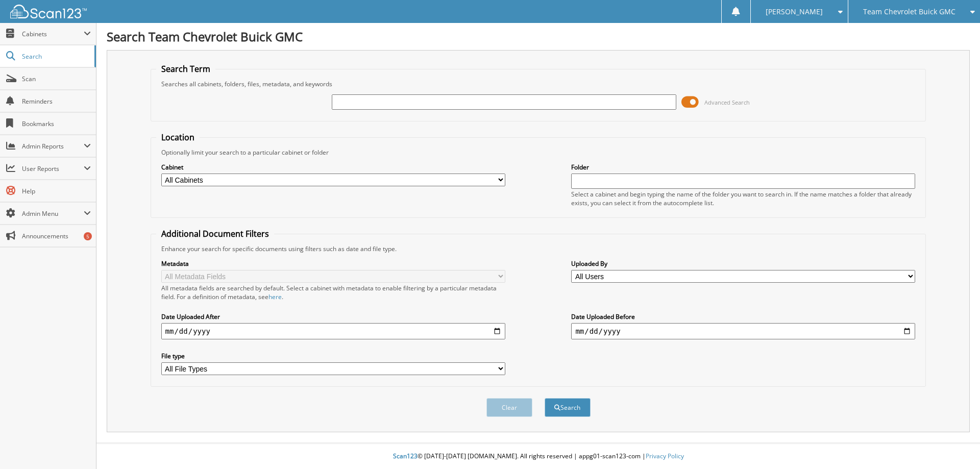 This screenshot has height=469, width=980. I want to click on span: Announcements, so click(56, 236).